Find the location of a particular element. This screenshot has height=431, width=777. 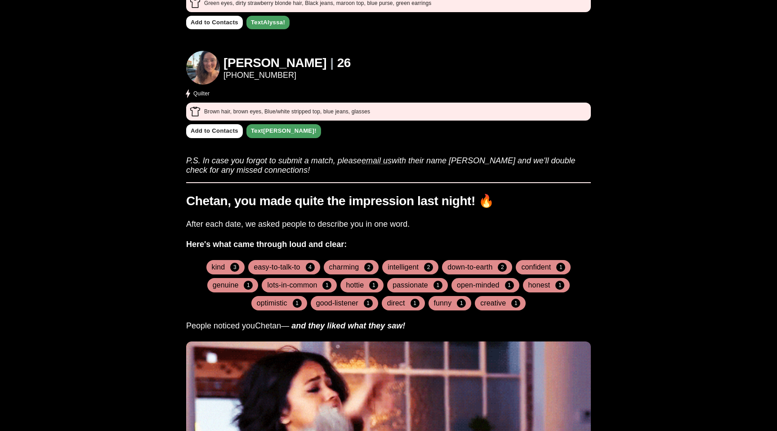

h4: creative is located at coordinates (493, 303).